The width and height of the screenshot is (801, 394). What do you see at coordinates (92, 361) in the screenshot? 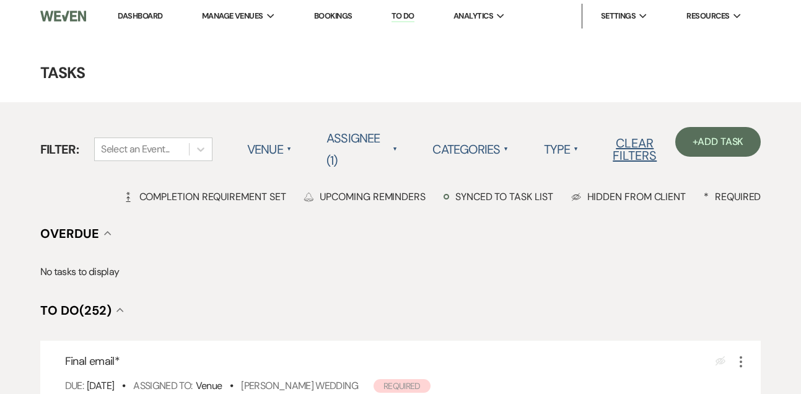
I see `span: Final email *` at bounding box center [92, 361].